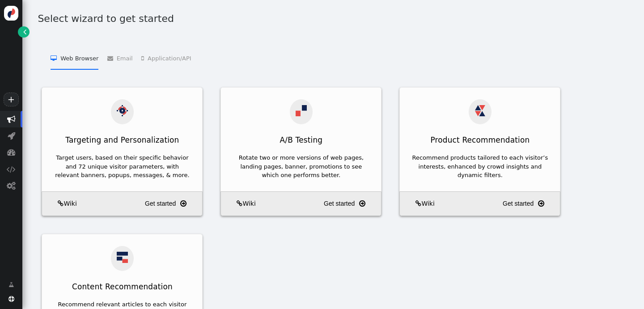 Image resolution: width=644 pixels, height=309 pixels. Describe the element at coordinates (122, 257) in the screenshot. I see `img: articles_recom.svg` at that location.